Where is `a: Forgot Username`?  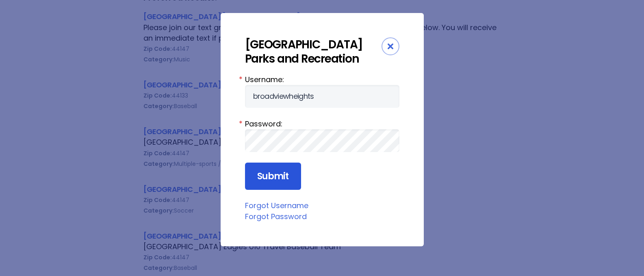 a: Forgot Username is located at coordinates (277, 205).